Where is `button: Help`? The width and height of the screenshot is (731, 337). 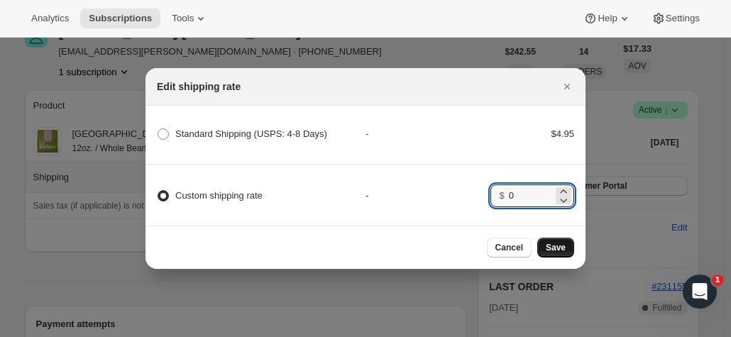
button: Help is located at coordinates (607, 18).